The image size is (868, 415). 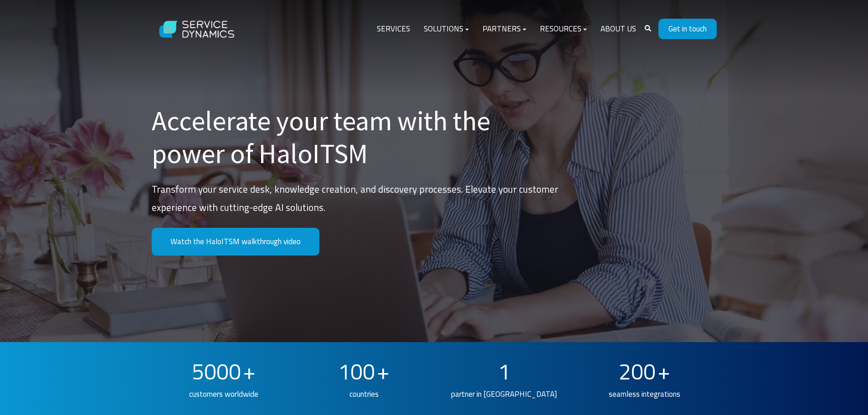 What do you see at coordinates (644, 395) in the screenshot?
I see `p: seamless integrations` at bounding box center [644, 395].